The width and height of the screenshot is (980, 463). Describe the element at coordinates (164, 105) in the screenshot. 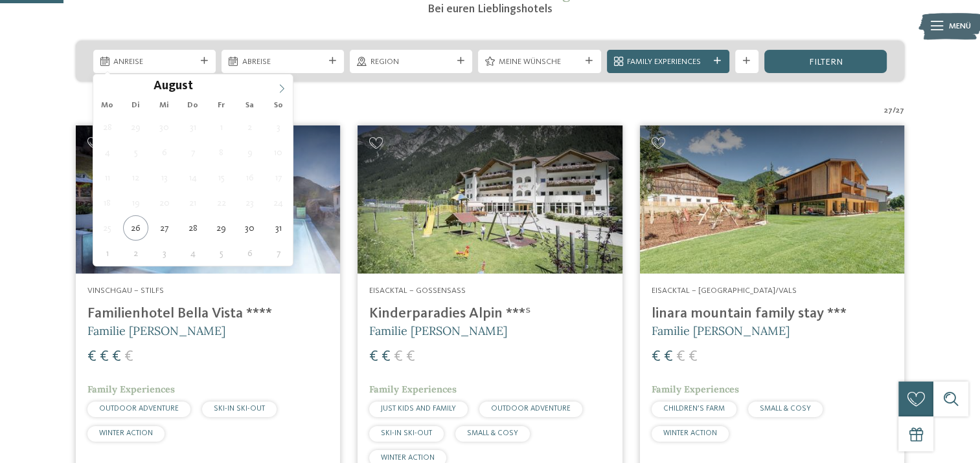

I see `span: Mi` at that location.